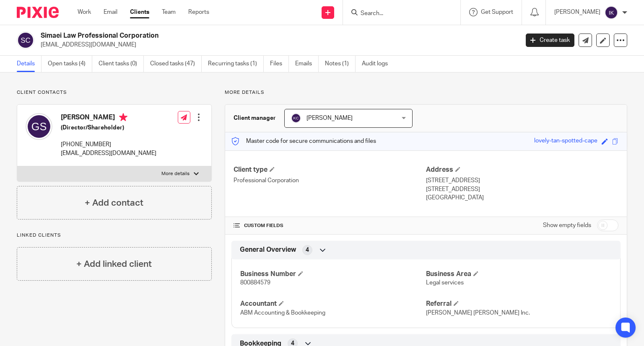 Image resolution: width=644 pixels, height=346 pixels. What do you see at coordinates (114, 92) in the screenshot?
I see `p: Client contacts` at bounding box center [114, 92].